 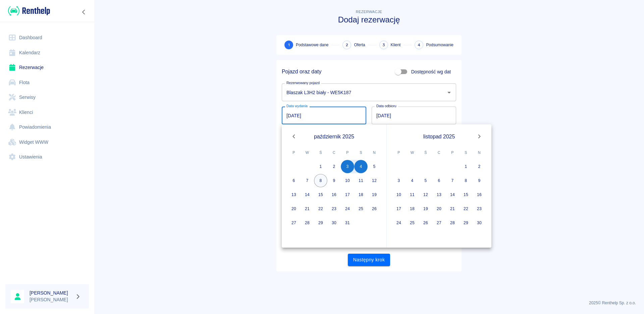 I want to click on p: 2025 © Renthelp Sp. z o.o., so click(x=369, y=303).